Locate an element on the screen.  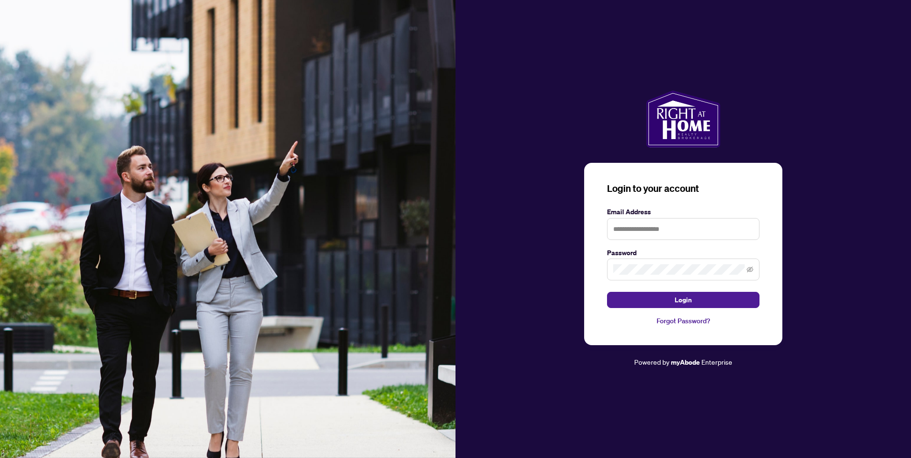
span: Enterprise is located at coordinates (717, 362).